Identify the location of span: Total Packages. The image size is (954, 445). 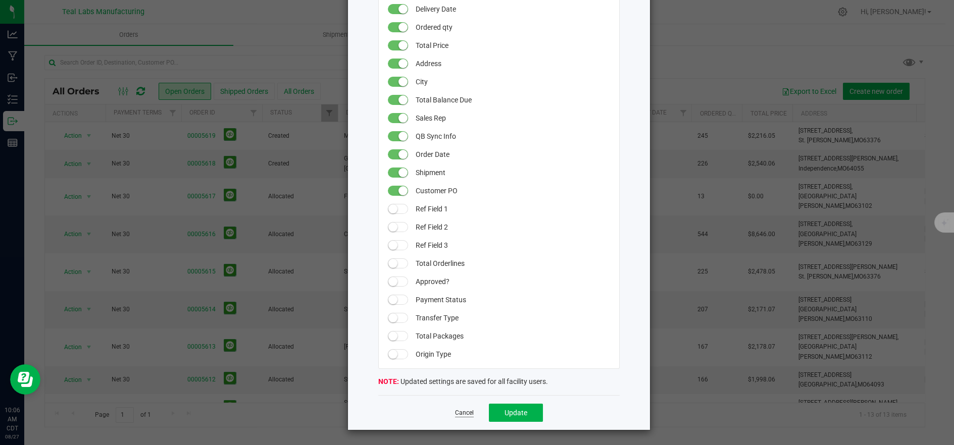
(512, 336).